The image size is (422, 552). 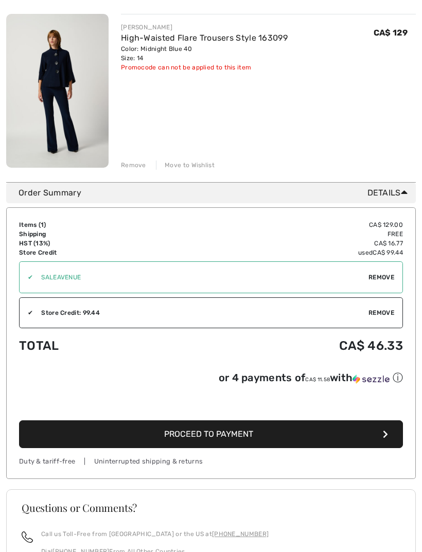 What do you see at coordinates (211, 380) in the screenshot?
I see `div: or 4 payments ofCA$ 11.58withSezzle Click to learn more about Sezzle` at bounding box center [211, 380].